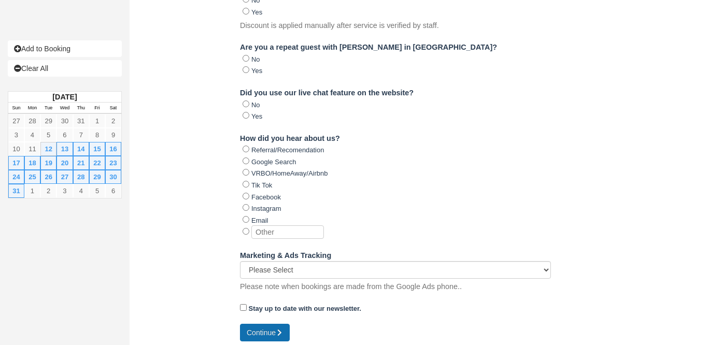  I want to click on a: 9, so click(113, 135).